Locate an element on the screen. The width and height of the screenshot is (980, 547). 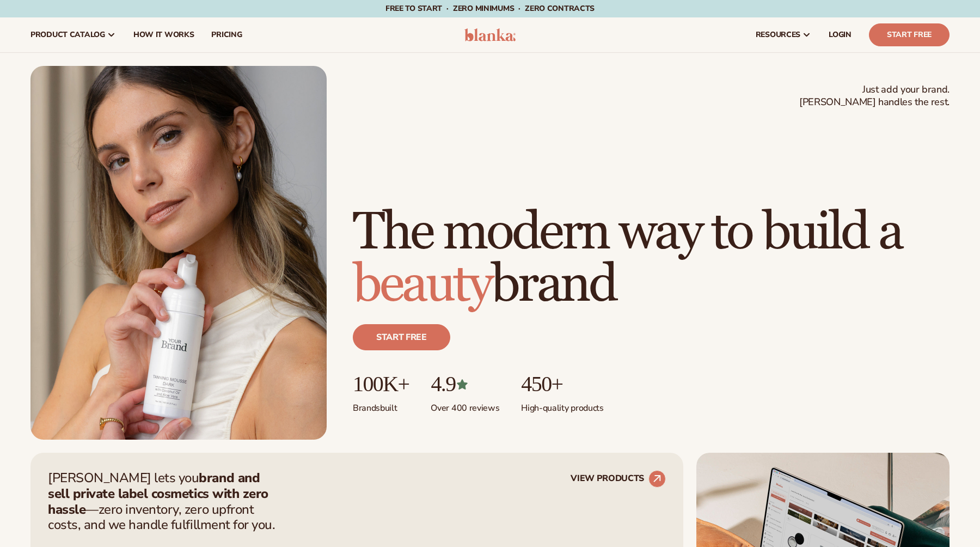
a: LOGIN is located at coordinates (840, 35).